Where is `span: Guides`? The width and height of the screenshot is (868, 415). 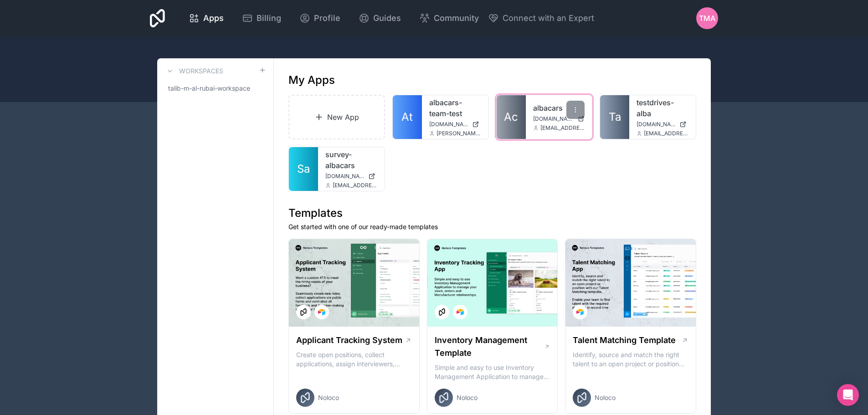
span: Guides is located at coordinates (387, 18).